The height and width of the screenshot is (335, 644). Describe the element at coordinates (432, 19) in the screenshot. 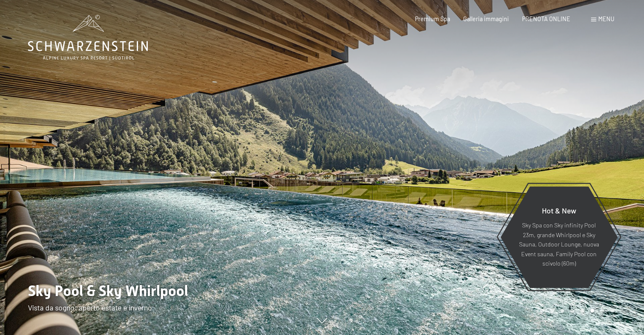

I see `a: Premium Spa` at that location.